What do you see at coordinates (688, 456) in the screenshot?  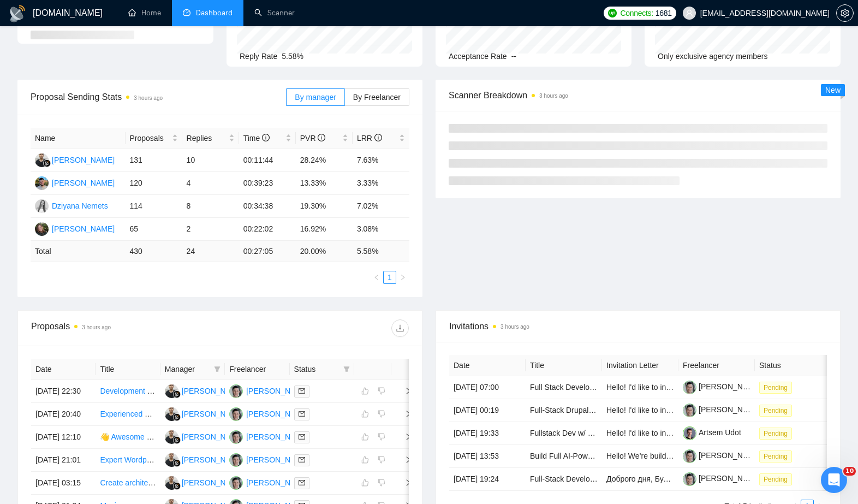 I see `a: Build Full AI-Powered Job Application SaaS Platform (Frontend + Backend + GPT Integration)` at bounding box center [688, 456].